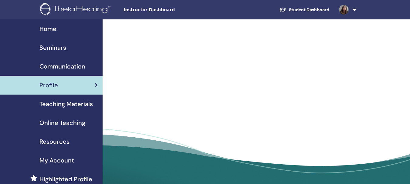 This screenshot has height=184, width=410. Describe the element at coordinates (283, 9) in the screenshot. I see `img: graduation-cap-white.svg` at that location.